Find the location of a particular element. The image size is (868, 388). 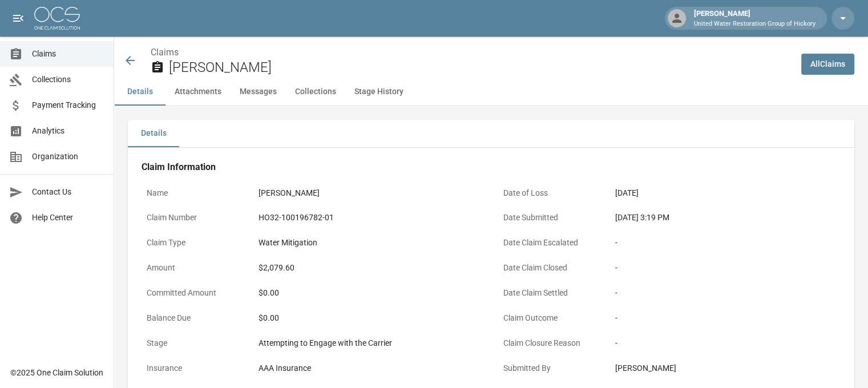

p: Name is located at coordinates (193, 193).